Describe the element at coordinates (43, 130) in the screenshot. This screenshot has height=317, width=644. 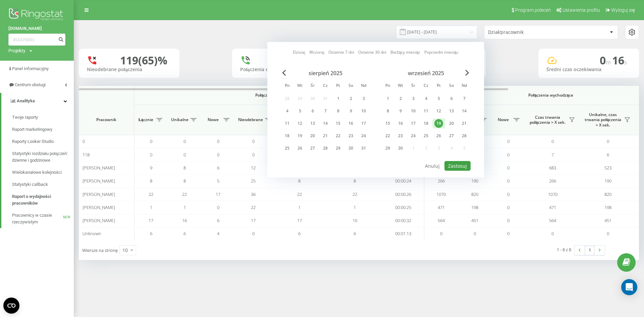
I see `a: Raport marketingowy` at that location.